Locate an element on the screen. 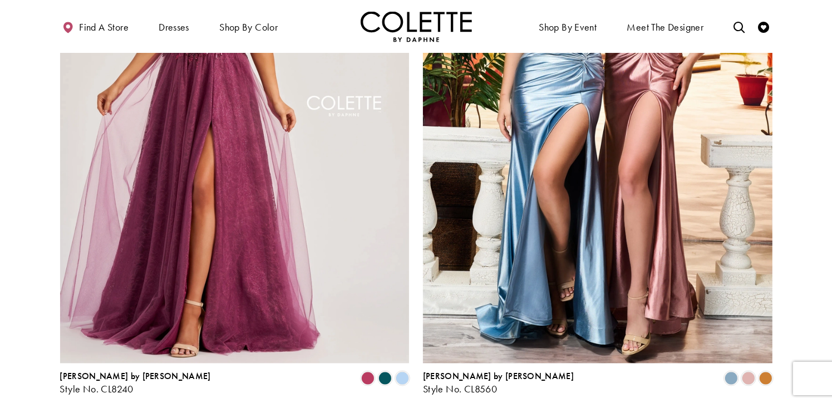 This screenshot has width=832, height=403. a: Visit Home Page is located at coordinates (416, 26).